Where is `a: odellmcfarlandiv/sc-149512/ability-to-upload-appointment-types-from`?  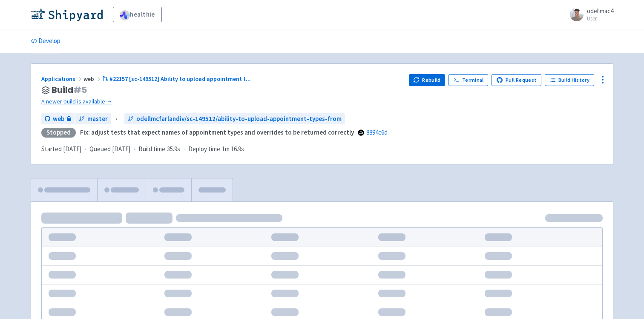
a: odellmcfarlandiv/sc-149512/ability-to-upload-appointment-types-from is located at coordinates (235, 119).